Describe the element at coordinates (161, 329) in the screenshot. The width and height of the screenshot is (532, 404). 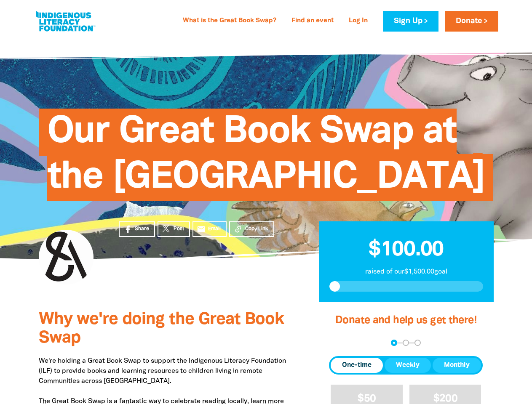
I see `span: Why we're doing the Great Book Swap` at that location.